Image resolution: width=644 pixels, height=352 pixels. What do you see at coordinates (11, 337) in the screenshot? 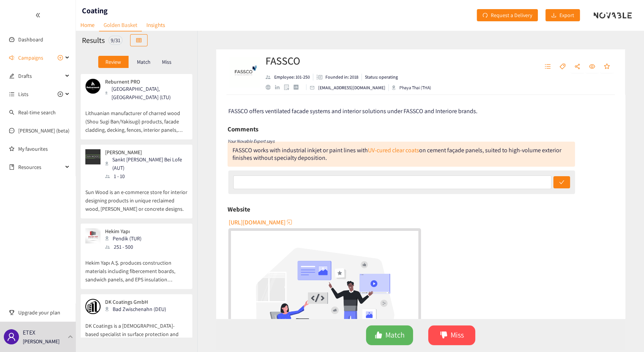
I see `span: user` at bounding box center [11, 337].